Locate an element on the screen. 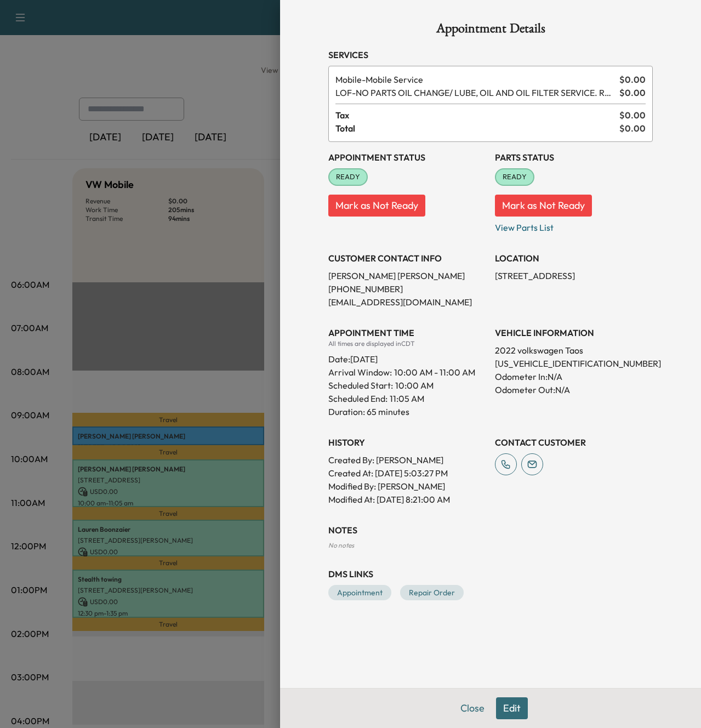 The width and height of the screenshot is (701, 728). h3: APPOINTMENT TIME is located at coordinates (407, 333).